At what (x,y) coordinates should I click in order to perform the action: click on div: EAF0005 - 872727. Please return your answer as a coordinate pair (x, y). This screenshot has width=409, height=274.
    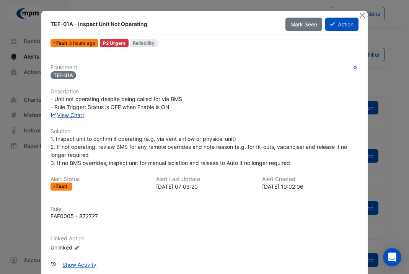
    Looking at the image, I should click on (74, 216).